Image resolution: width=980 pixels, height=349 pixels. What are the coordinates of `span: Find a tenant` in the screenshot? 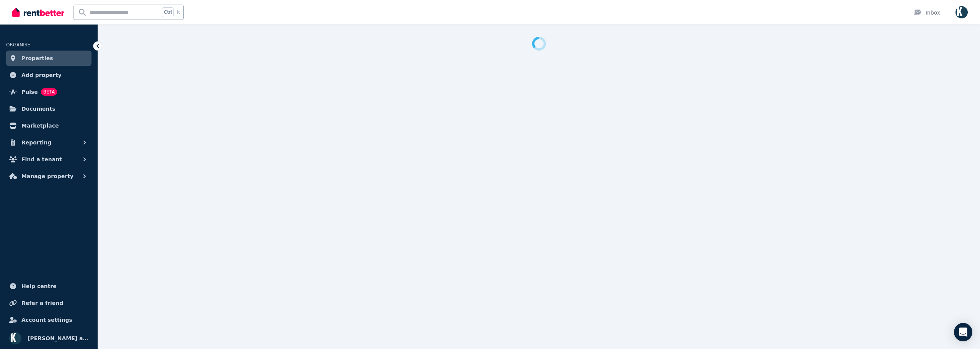 It's located at (42, 159).